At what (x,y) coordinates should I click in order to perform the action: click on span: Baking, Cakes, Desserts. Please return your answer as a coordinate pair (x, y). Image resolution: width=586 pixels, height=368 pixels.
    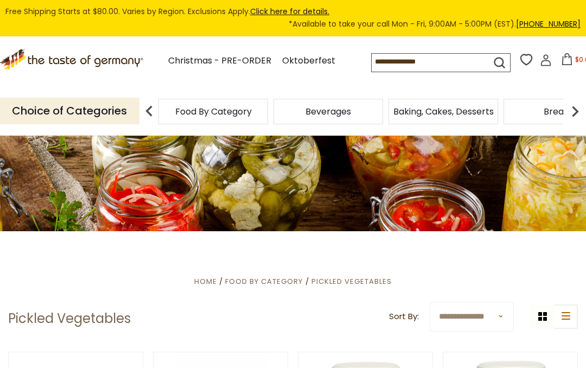
    Looking at the image, I should click on (444, 111).